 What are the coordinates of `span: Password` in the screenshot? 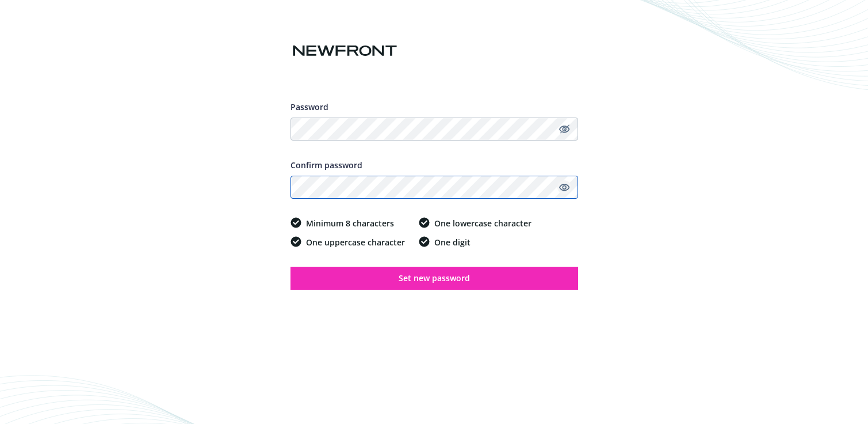 It's located at (309, 106).